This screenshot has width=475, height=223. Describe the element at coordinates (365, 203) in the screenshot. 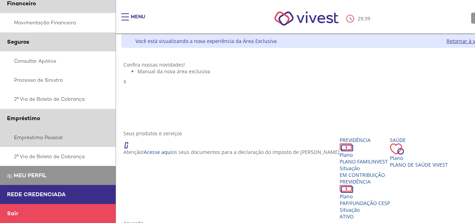

I see `span: PAP/FUNDAÇÃO CESP` at that location.